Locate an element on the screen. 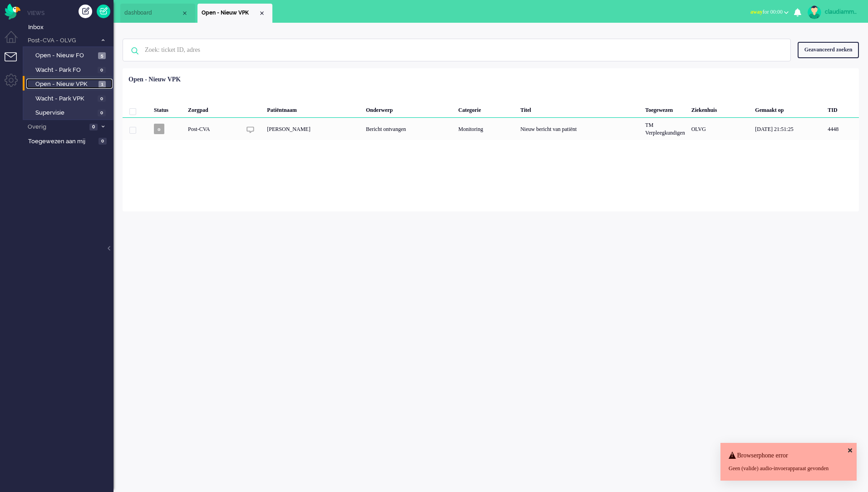 The height and width of the screenshot is (492, 868). span: Supervisie is located at coordinates (65, 113).